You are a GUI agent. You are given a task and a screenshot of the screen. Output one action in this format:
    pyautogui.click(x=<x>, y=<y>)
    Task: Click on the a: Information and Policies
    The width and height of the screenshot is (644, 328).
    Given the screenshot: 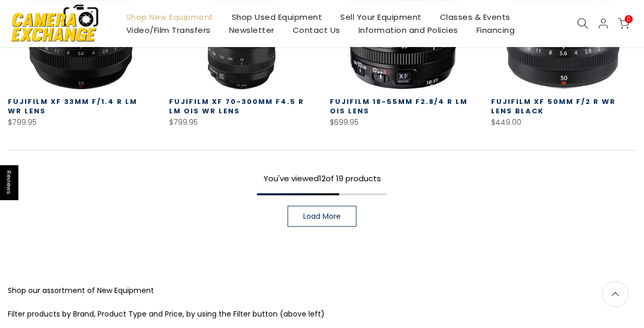 What is the action you would take?
    pyautogui.click(x=409, y=30)
    